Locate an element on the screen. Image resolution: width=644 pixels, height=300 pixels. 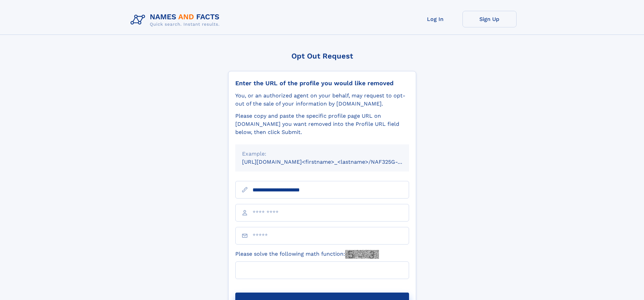
div: Example: is located at coordinates (322, 154).